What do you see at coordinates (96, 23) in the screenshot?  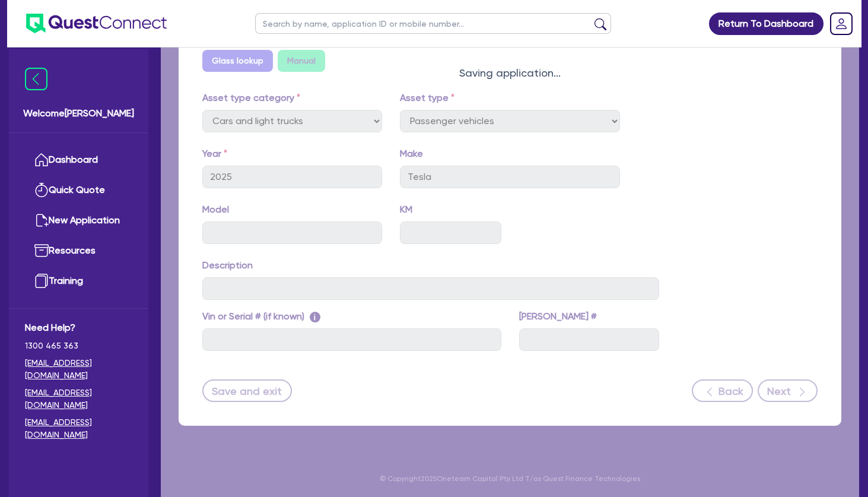 I see `img: quest-connect-logo-blue` at bounding box center [96, 23].